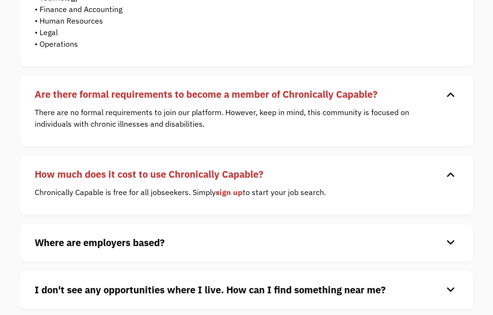 The height and width of the screenshot is (315, 493). What do you see at coordinates (239, 192) in the screenshot?
I see `p: Chronically Capable is free for all jobseekers. Simply to start your job search.` at bounding box center [239, 192].